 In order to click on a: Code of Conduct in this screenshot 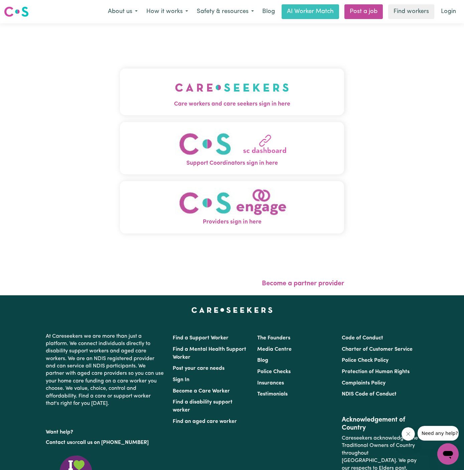, I will do `click(362, 338)`.